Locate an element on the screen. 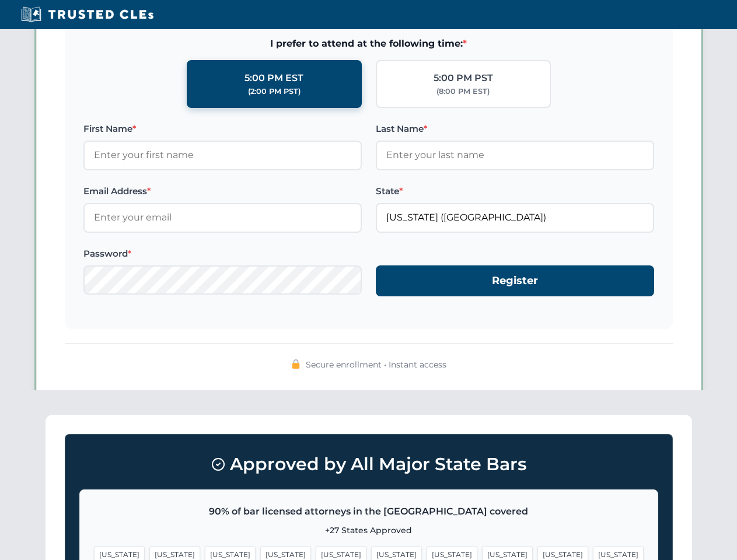 This screenshot has height=560, width=737. span: I prefer to attend at the following time: is located at coordinates (369, 44).